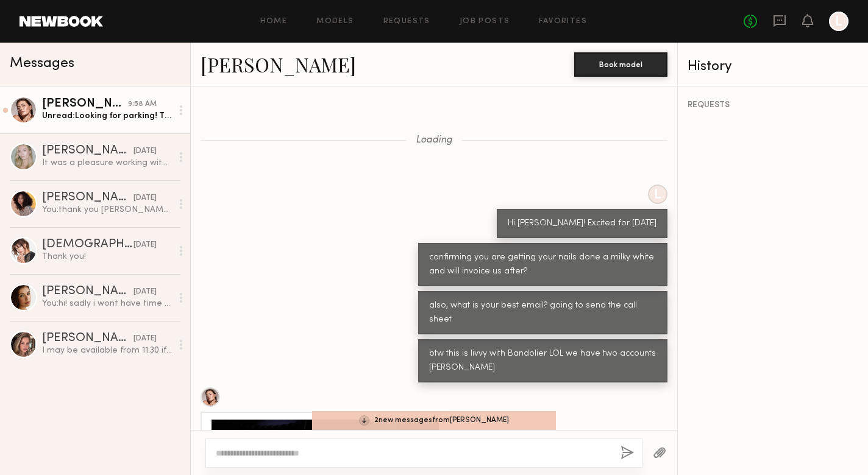 The image size is (868, 475). Describe the element at coordinates (142, 104) in the screenshot. I see `div: 9:58 AM` at that location.